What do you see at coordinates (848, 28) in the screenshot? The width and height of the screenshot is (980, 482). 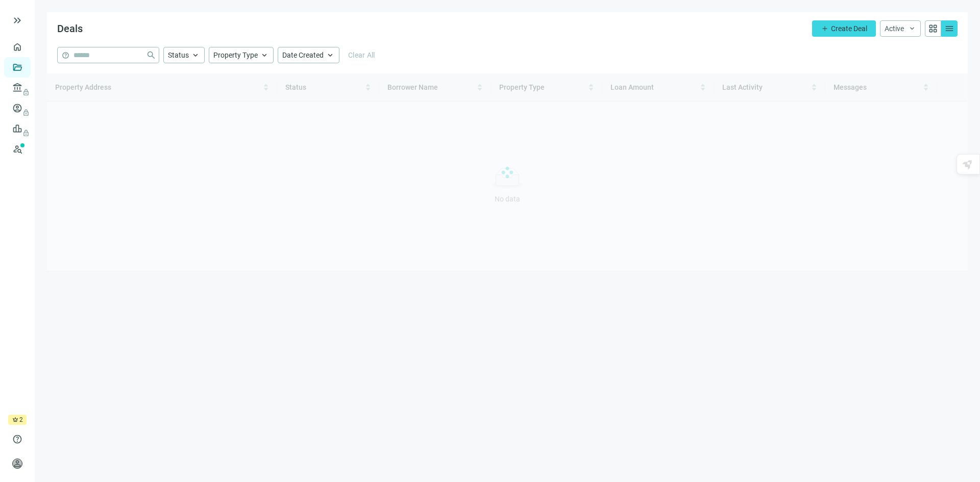 I see `span: Create Deal` at bounding box center [848, 28].